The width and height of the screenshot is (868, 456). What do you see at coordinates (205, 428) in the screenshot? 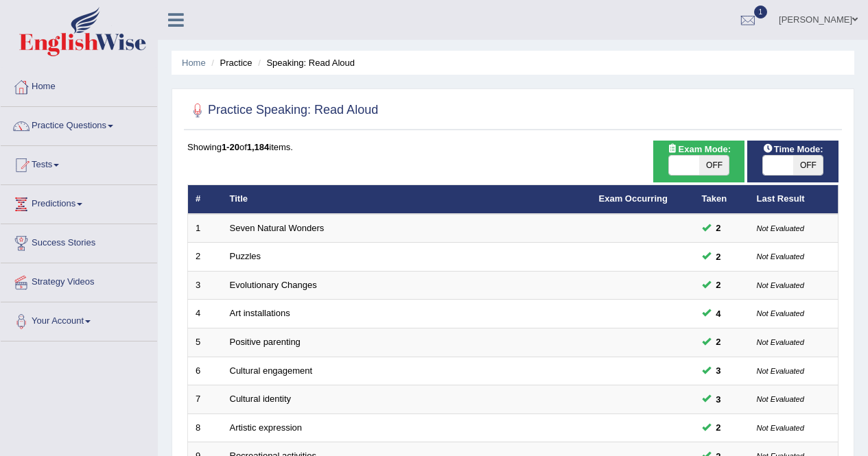
I see `td: 8` at bounding box center [205, 428].